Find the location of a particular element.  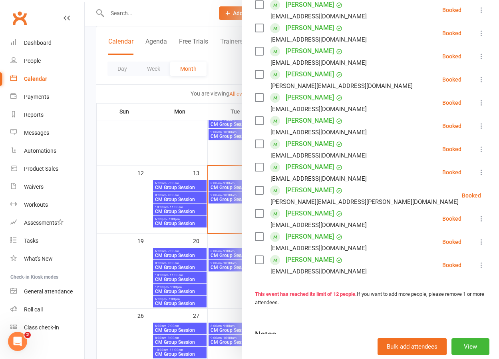

a: What's New is located at coordinates (47, 259).